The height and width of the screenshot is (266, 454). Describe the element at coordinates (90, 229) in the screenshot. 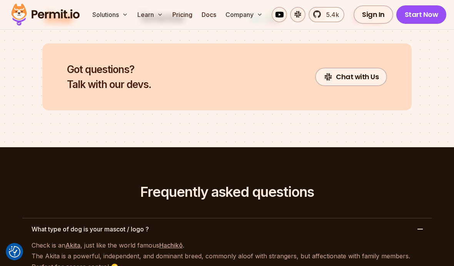

I see `h3: What type of dog is your mascot / logo ?` at that location.